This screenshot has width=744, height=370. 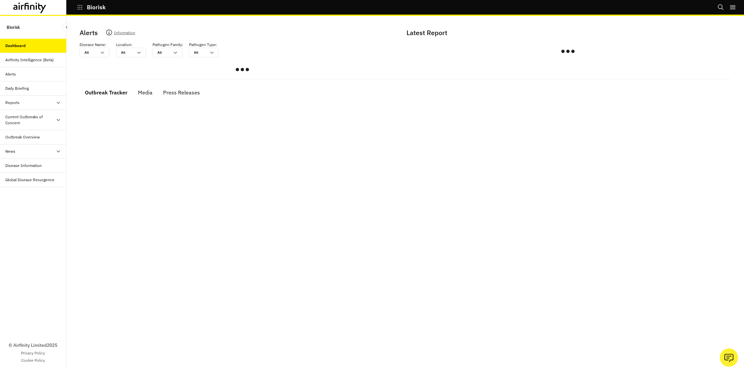 What do you see at coordinates (88, 33) in the screenshot?
I see `p: Alerts` at bounding box center [88, 33].